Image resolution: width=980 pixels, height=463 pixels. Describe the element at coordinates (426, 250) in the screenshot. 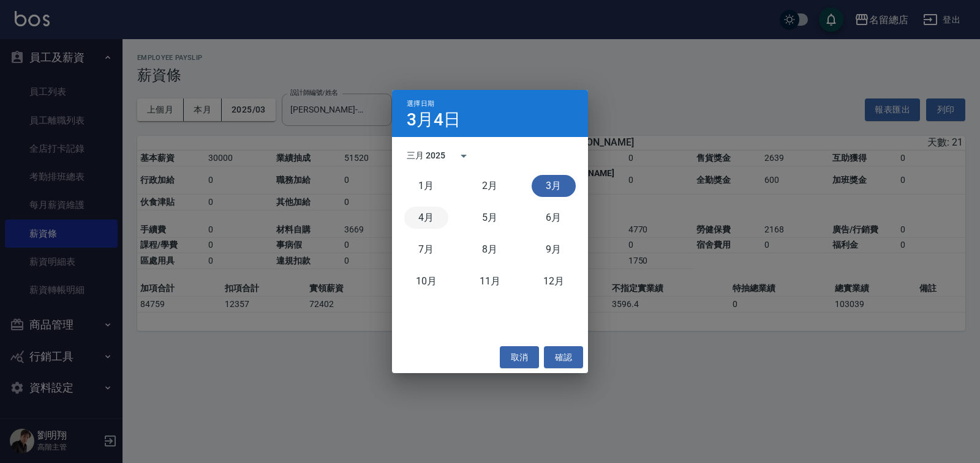

I see `button: 七月` at that location.